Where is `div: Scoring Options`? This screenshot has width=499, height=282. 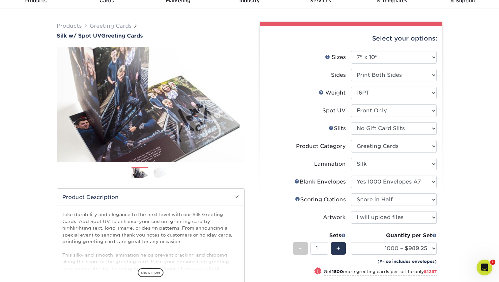
div: Scoring Options is located at coordinates (321, 200).